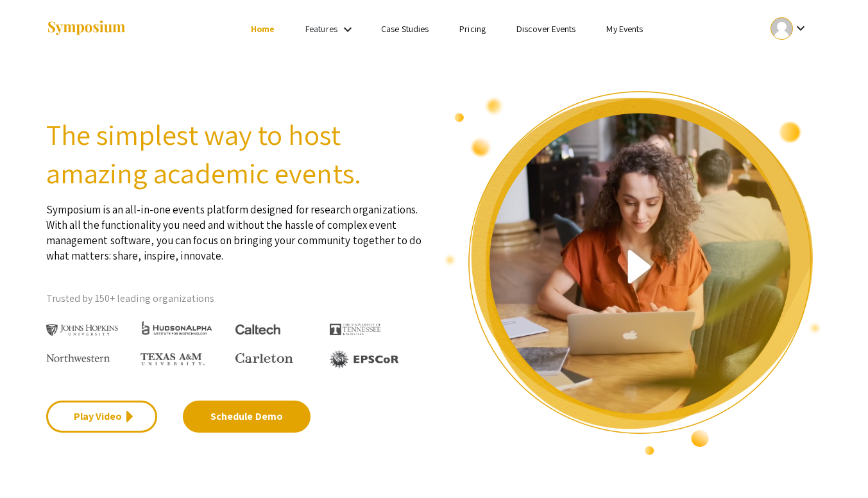 This screenshot has width=868, height=498. Describe the element at coordinates (173, 360) in the screenshot. I see `img: Texas A&M University` at that location.